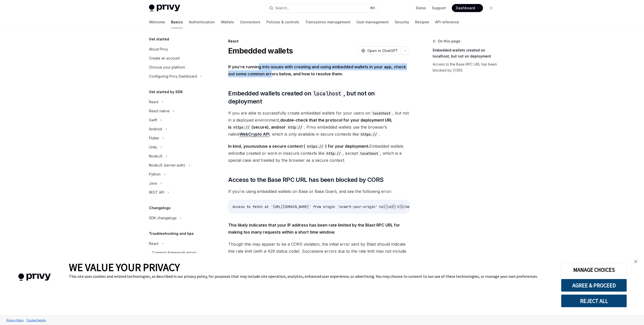  Describe the element at coordinates (373, 22) in the screenshot. I see `a: User management` at that location.